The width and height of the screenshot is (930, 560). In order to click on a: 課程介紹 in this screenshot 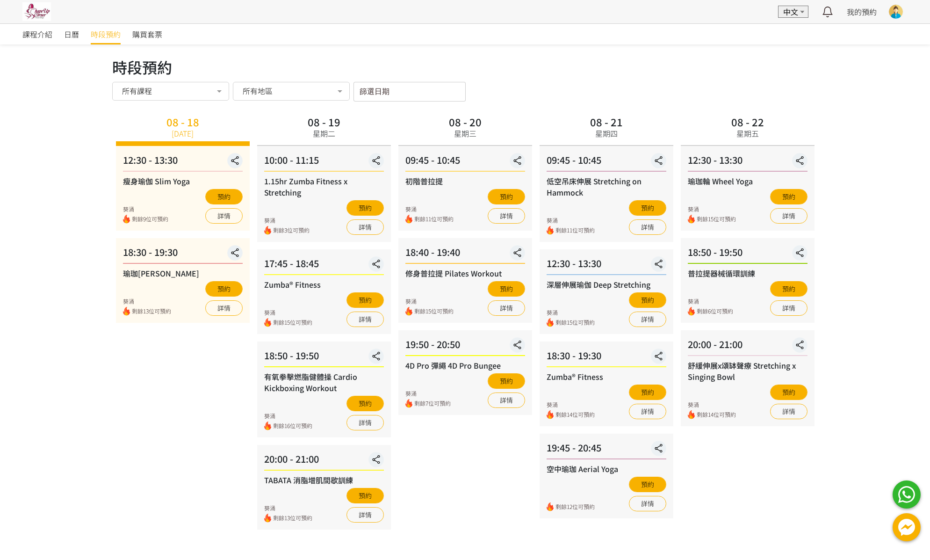, I will do `click(37, 34)`.